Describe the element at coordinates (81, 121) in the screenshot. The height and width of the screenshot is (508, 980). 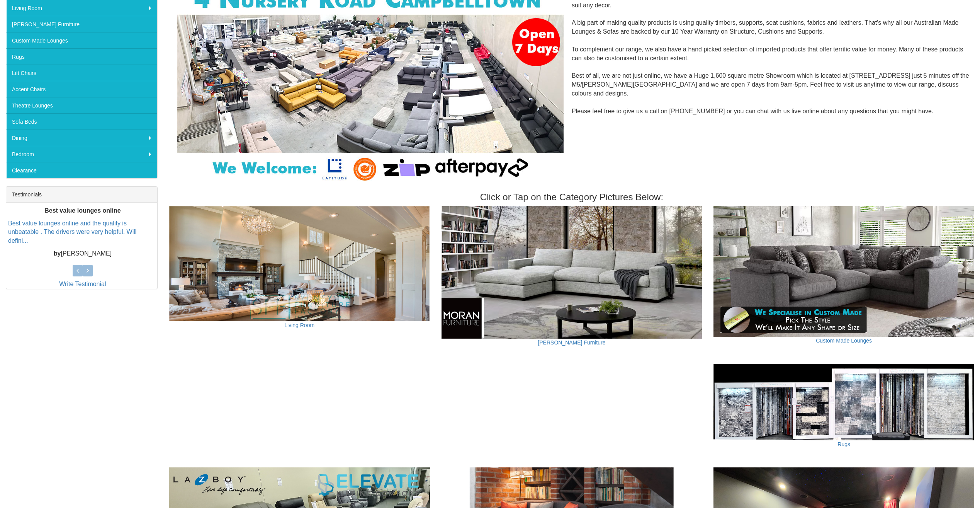
I see `a: Sofa Beds` at that location.